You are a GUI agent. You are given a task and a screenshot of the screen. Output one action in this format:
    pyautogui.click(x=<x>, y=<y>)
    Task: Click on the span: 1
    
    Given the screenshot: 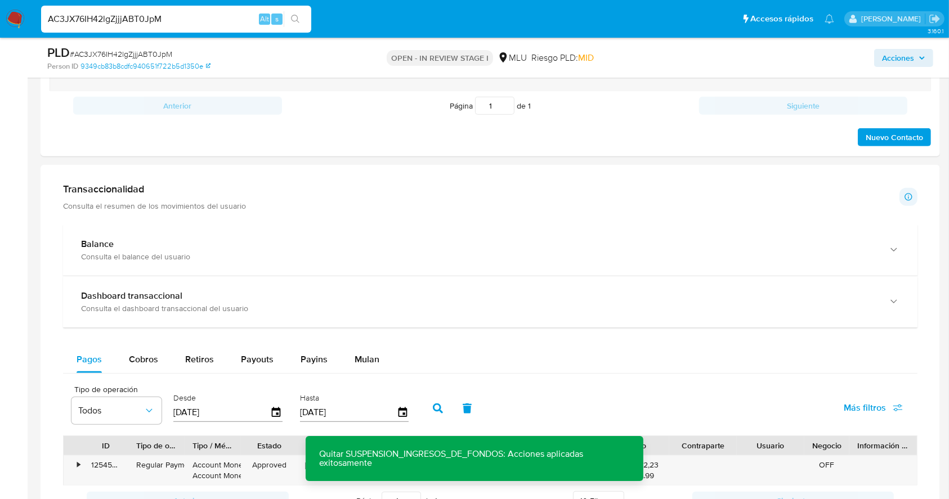 What is the action you would take?
    pyautogui.click(x=529, y=106)
    